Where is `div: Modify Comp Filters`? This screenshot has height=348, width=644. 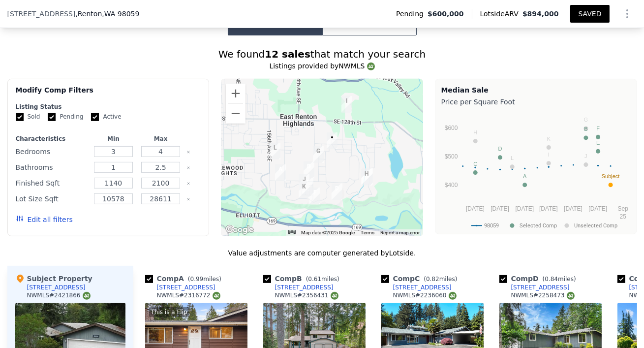
div: Modify Comp Filters is located at coordinates (108, 94).